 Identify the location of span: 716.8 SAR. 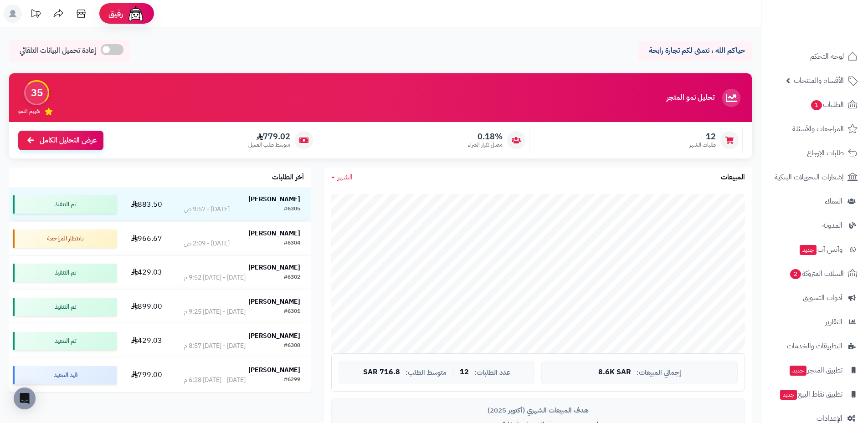
(381, 372).